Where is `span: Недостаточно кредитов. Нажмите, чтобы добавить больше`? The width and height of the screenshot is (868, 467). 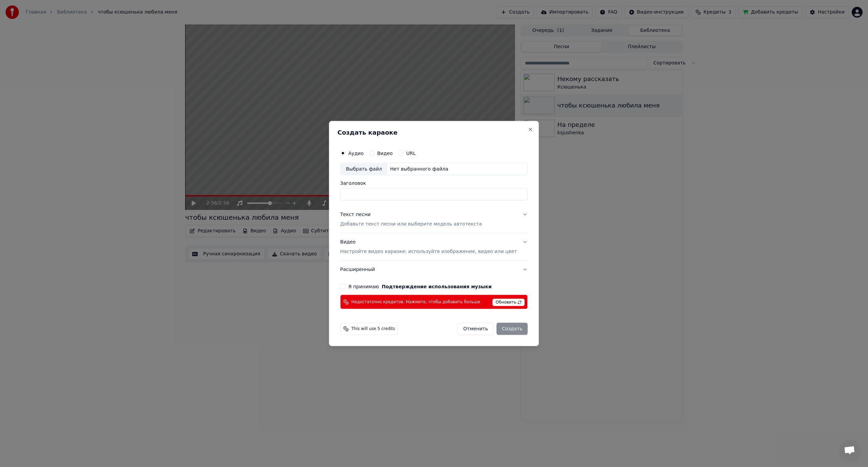
span: Недостаточно кредитов. Нажмите, чтобы добавить больше is located at coordinates (416, 302).